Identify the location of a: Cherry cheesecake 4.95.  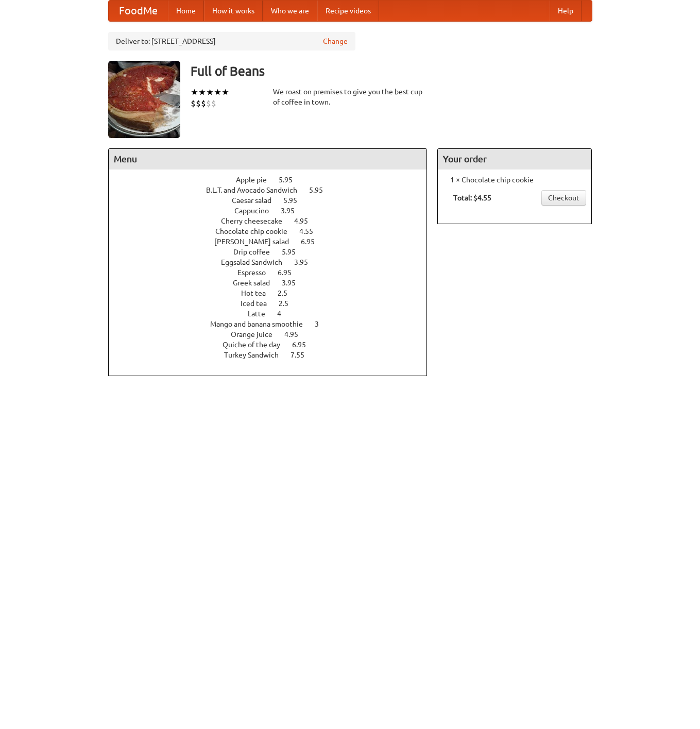
(274, 221).